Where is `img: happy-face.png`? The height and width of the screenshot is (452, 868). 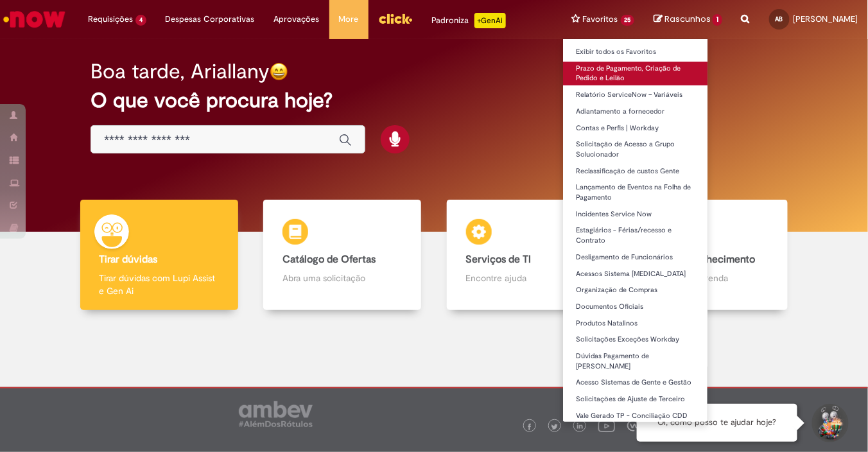 img: happy-face.png is located at coordinates (279, 71).